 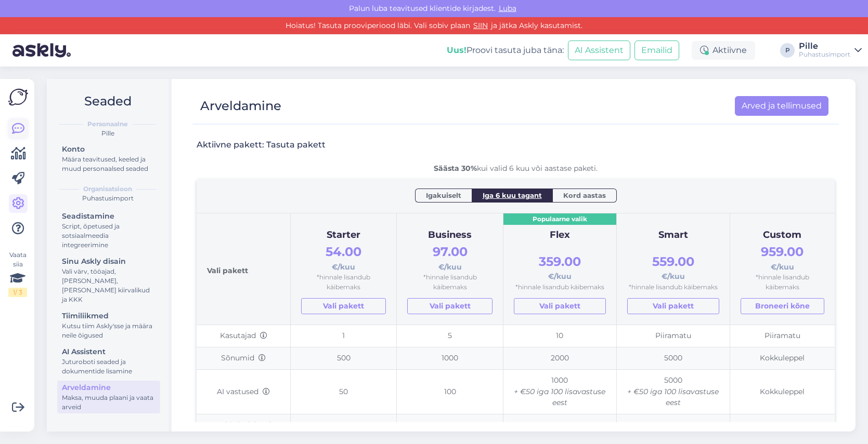 I want to click on td: AI vastused, so click(x=244, y=392).